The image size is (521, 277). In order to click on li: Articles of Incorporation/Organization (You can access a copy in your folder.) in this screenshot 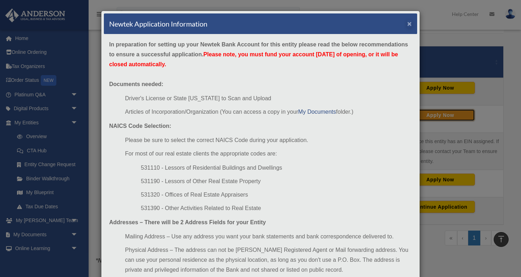, I will do `click(268, 112)`.